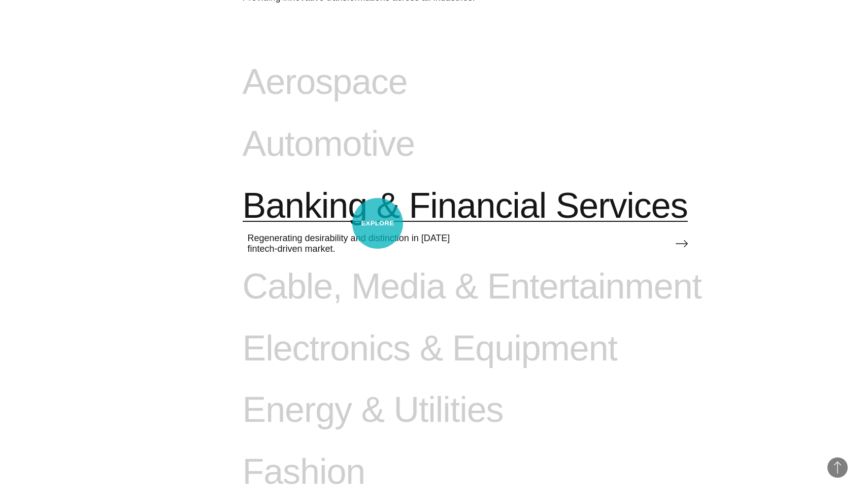 The width and height of the screenshot is (868, 498). Describe the element at coordinates (838, 468) in the screenshot. I see `button: Back to Top` at that location.